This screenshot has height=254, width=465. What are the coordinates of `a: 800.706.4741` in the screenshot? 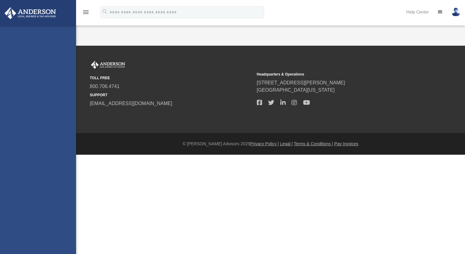 It's located at (105, 86).